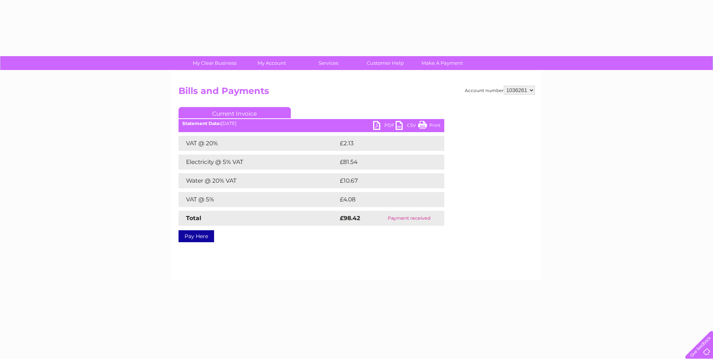  Describe the element at coordinates (442, 63) in the screenshot. I see `a: Make A Payment` at that location.